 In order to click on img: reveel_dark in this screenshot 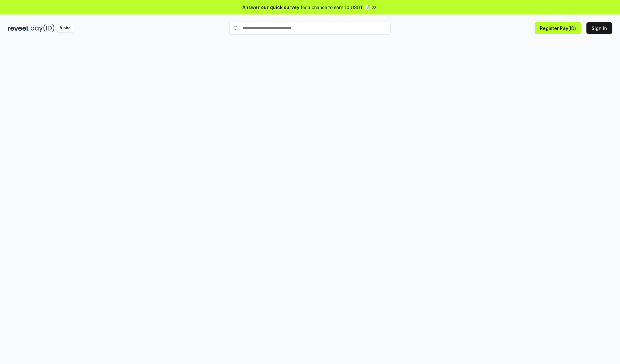, I will do `click(18, 28)`.